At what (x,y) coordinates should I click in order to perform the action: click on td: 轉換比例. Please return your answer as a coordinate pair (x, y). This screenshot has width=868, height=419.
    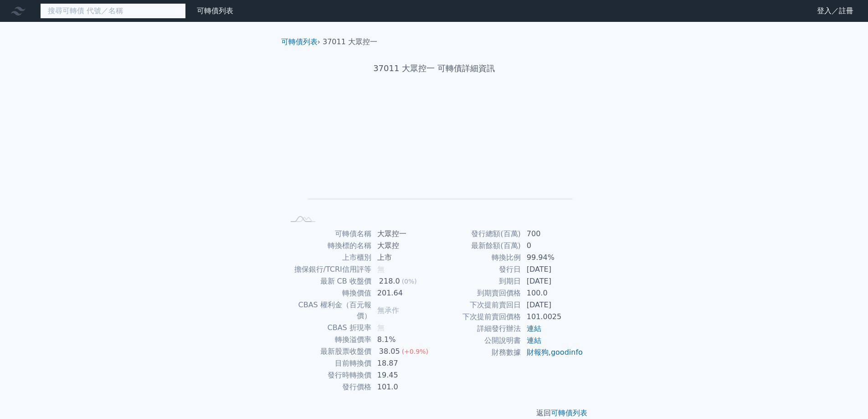
    Looking at the image, I should click on (478, 258).